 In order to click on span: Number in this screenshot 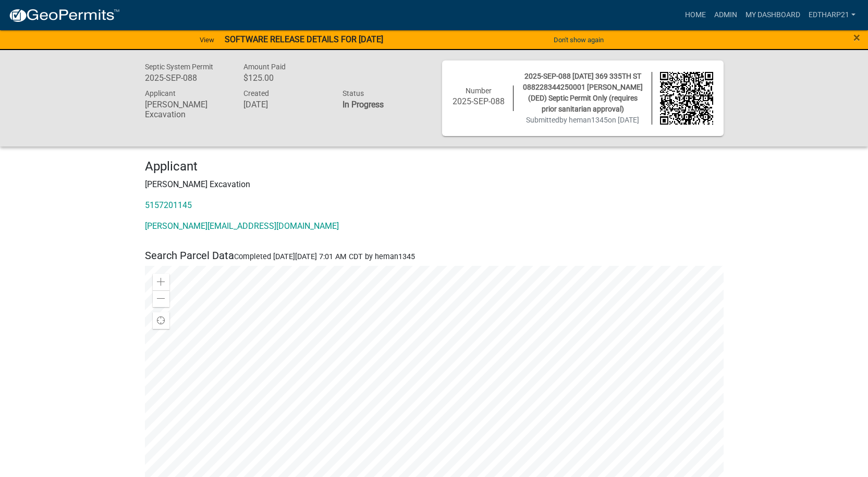, I will do `click(479, 91)`.